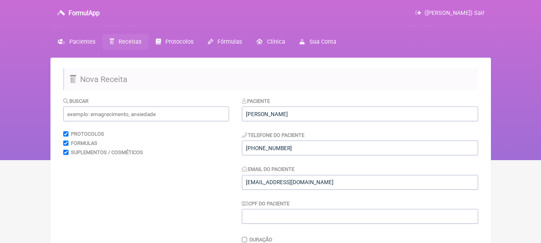  I want to click on label: Paciente, so click(256, 101).